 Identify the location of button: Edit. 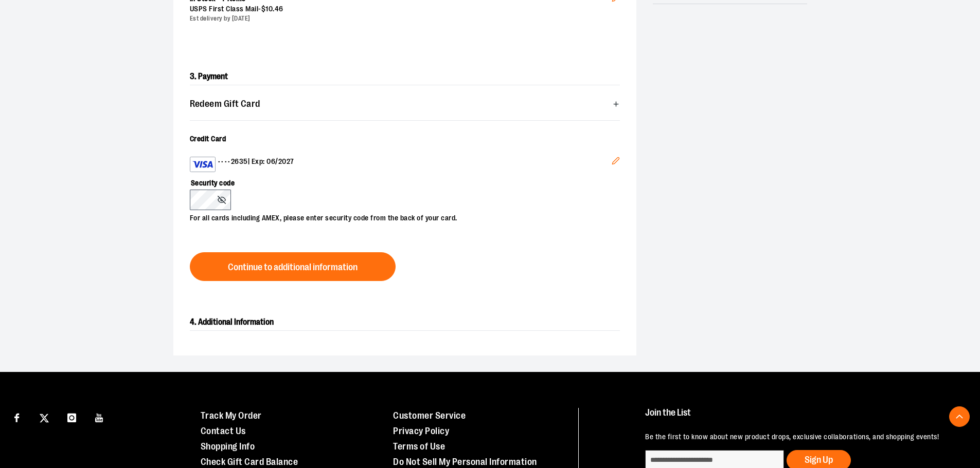
(615, 162).